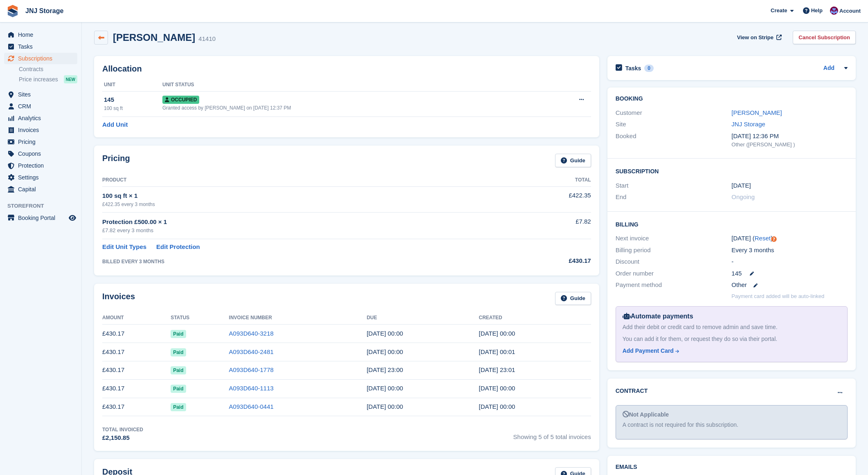  I want to click on div: A contract is not required for this subscription., so click(732, 425).